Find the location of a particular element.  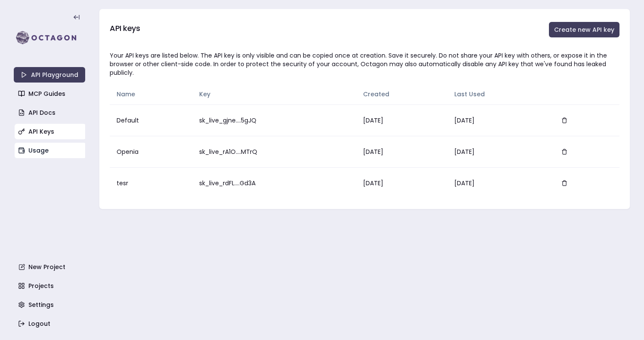

a: Usage is located at coordinates (50, 150).